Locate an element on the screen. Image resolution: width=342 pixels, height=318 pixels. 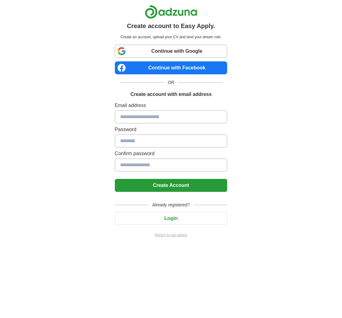
label: Email address is located at coordinates (171, 106).